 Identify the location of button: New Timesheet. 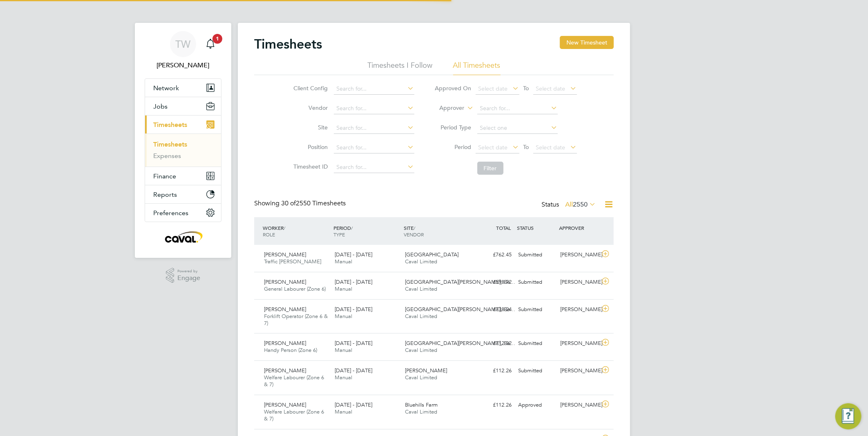
(587, 42).